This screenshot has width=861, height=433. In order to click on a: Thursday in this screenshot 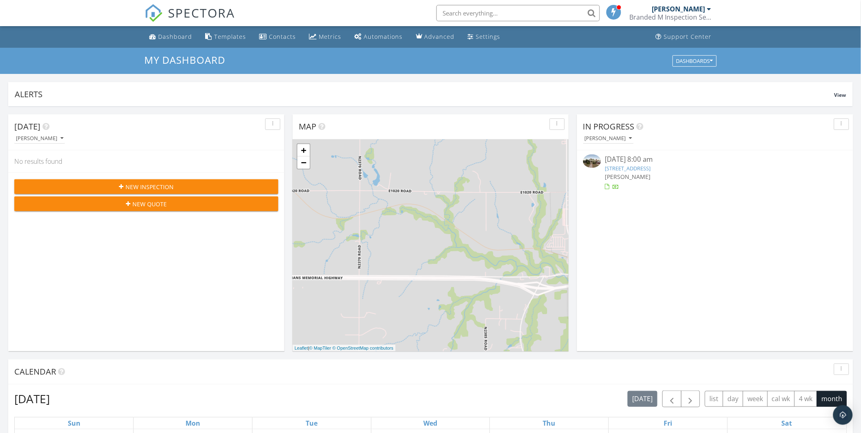, I will do `click(549, 423)`.